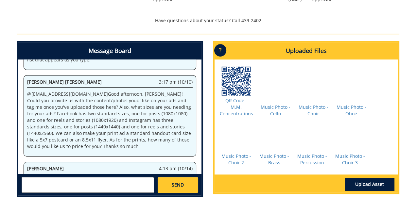 The width and height of the screenshot is (416, 214). I want to click on a: Music Photo - Percussion, so click(312, 159).